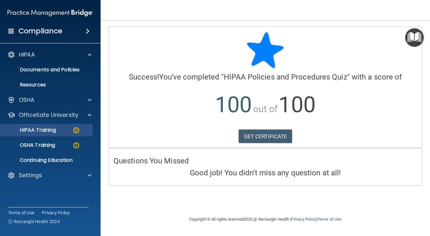  What do you see at coordinates (49, 175) in the screenshot?
I see `a: Settings` at bounding box center [49, 175].